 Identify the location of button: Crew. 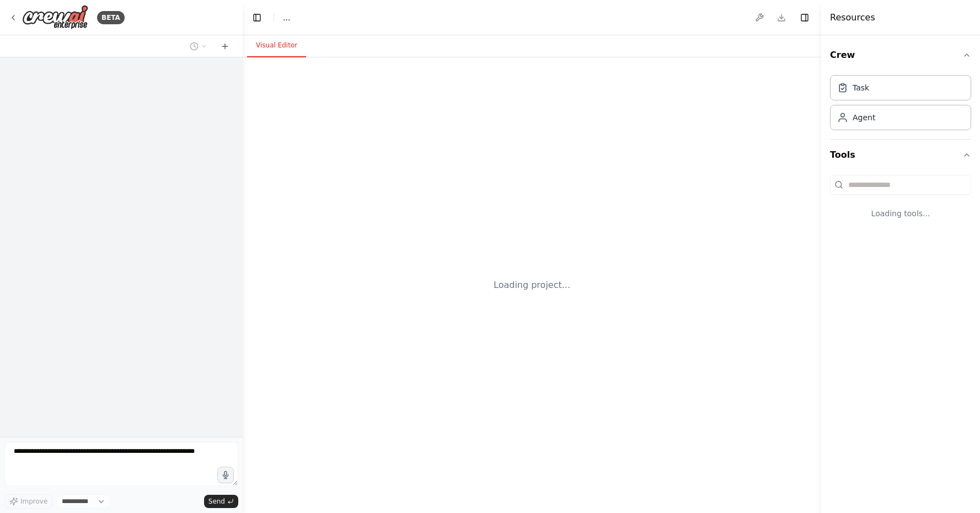
(900, 55).